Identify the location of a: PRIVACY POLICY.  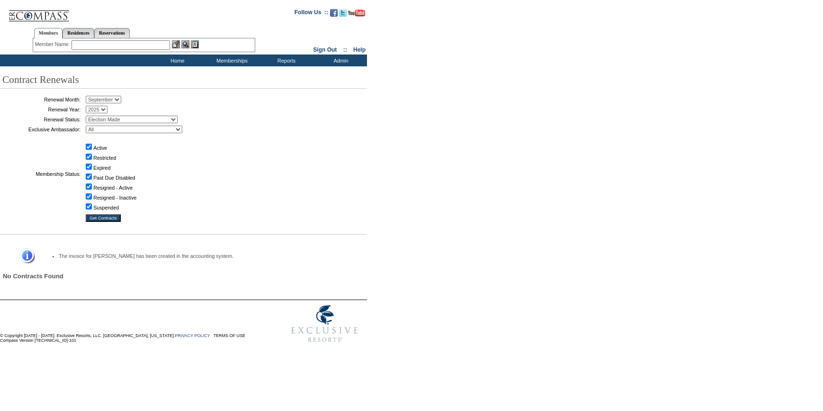
(192, 335).